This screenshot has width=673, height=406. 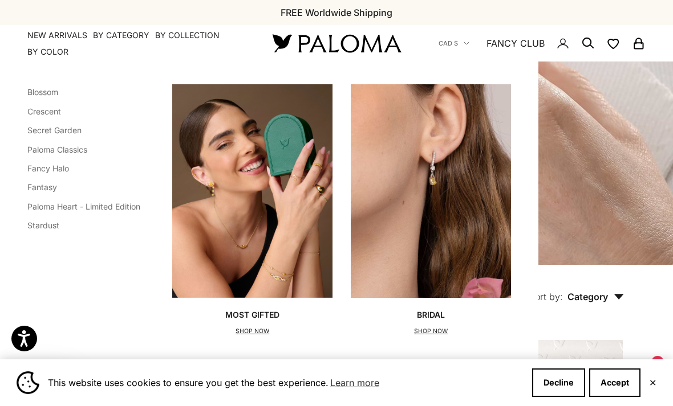 I want to click on nav: Secondary navigation, so click(x=542, y=43).